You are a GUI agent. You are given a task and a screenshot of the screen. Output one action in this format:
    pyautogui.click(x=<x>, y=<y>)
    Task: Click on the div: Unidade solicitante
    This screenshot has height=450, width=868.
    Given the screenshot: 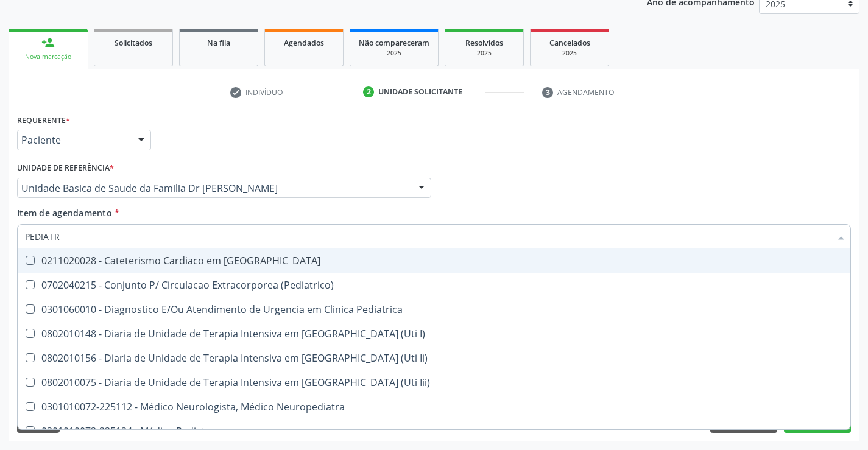 What is the action you would take?
    pyautogui.click(x=420, y=92)
    